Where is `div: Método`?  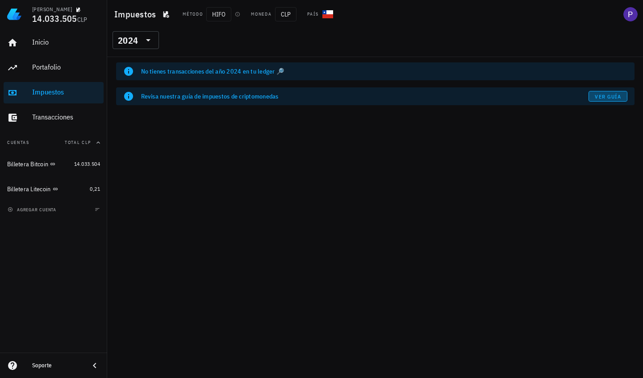
div: Método is located at coordinates (192, 14).